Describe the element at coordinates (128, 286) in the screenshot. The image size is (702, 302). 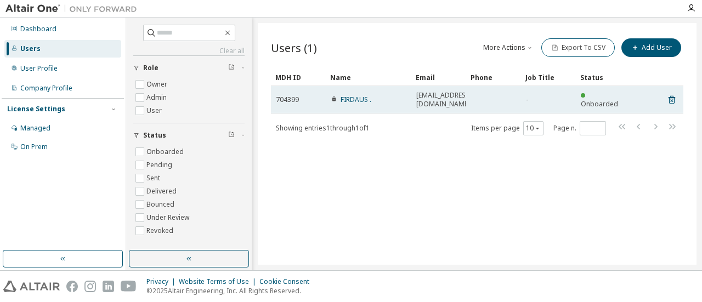
I see `img: youtube.svg` at that location.